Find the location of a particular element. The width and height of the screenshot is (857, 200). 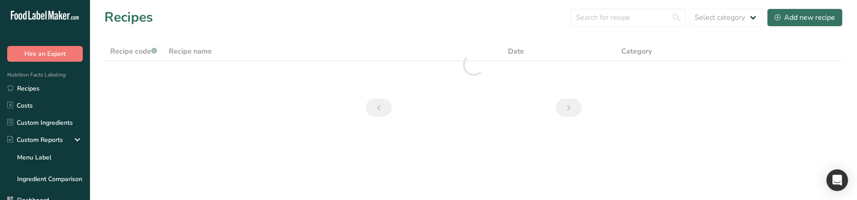

div: Open Intercom Messenger is located at coordinates (838, 180).